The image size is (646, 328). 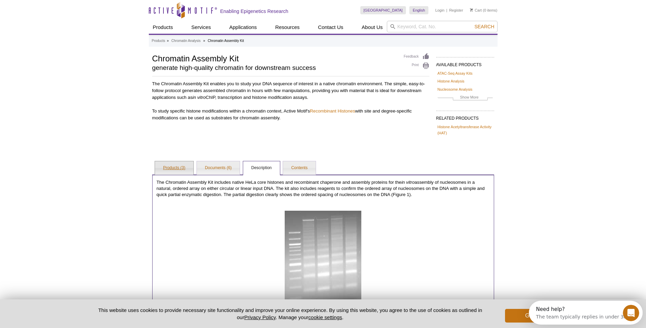 I want to click on a: Cart, so click(x=476, y=10).